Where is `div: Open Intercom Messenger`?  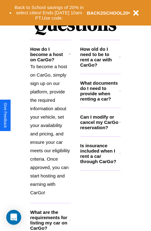 div: Open Intercom Messenger is located at coordinates (14, 218).